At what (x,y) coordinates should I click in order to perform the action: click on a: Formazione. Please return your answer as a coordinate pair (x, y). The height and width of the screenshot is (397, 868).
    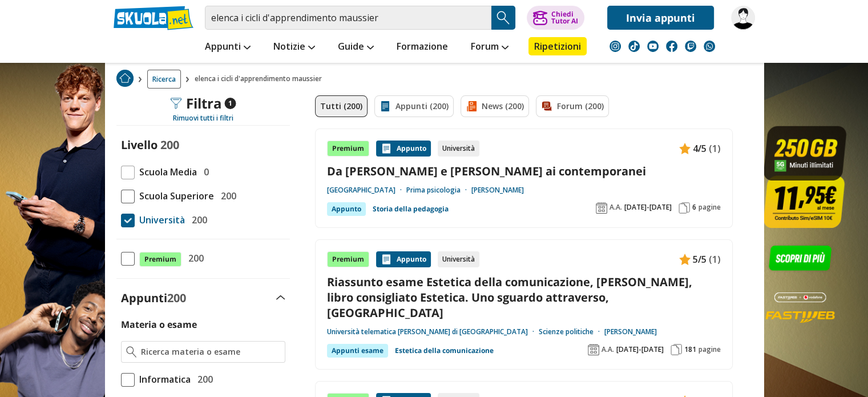
    Looking at the image, I should click on (422, 48).